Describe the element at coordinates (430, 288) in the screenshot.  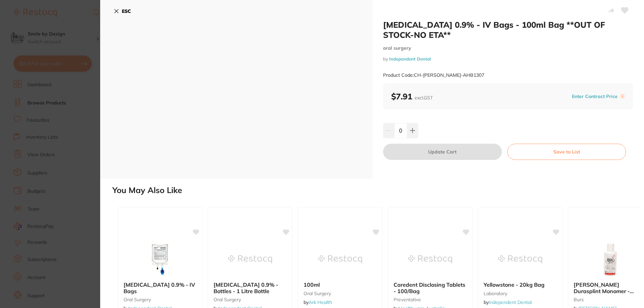
I see `b: Caredent Disclosing Tablets - 100/Bag` at that location.